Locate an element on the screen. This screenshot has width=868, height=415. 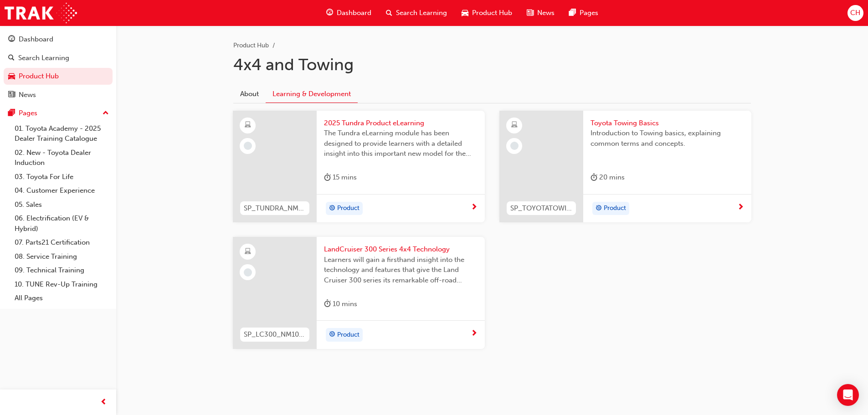
div: Pages is located at coordinates (28, 113).